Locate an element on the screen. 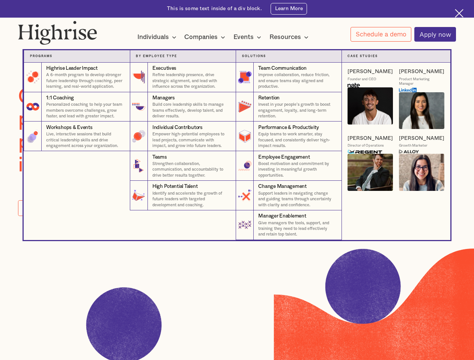 The width and height of the screenshot is (474, 360). p: Live, interactive sessions that build critical leadership skills and drive engagement across your... is located at coordinates (85, 140).